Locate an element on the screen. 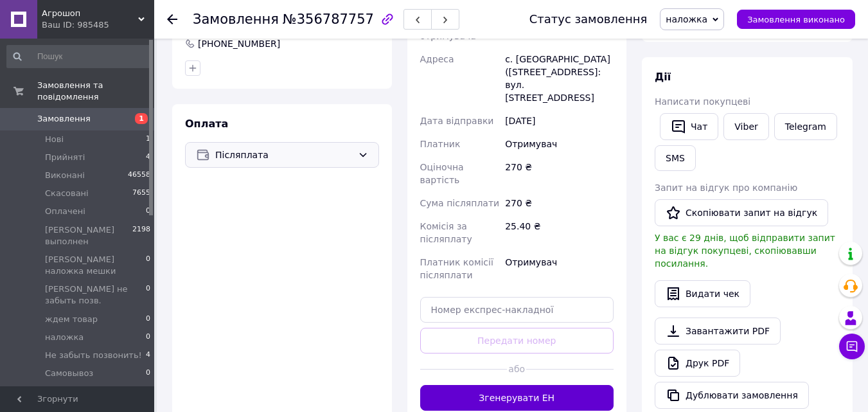  a: Viber is located at coordinates (746, 127).